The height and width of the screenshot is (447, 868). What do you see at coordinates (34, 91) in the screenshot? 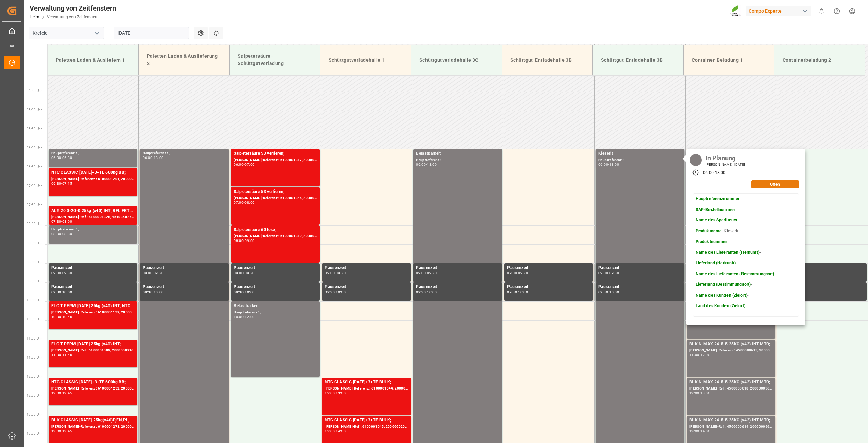
I see `span: 04:30 Uhr` at bounding box center [34, 91].